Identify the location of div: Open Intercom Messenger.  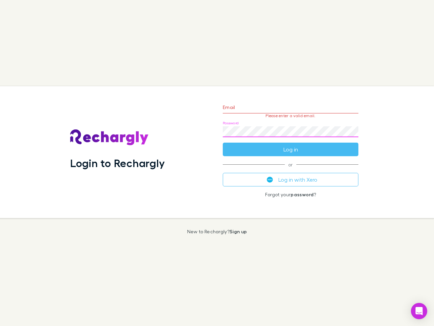
(419, 311).